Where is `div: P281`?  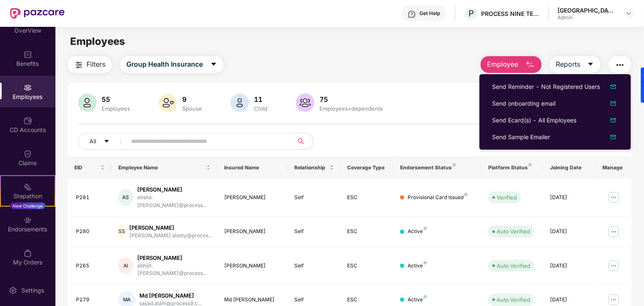
div: P281 is located at coordinates (90, 198).